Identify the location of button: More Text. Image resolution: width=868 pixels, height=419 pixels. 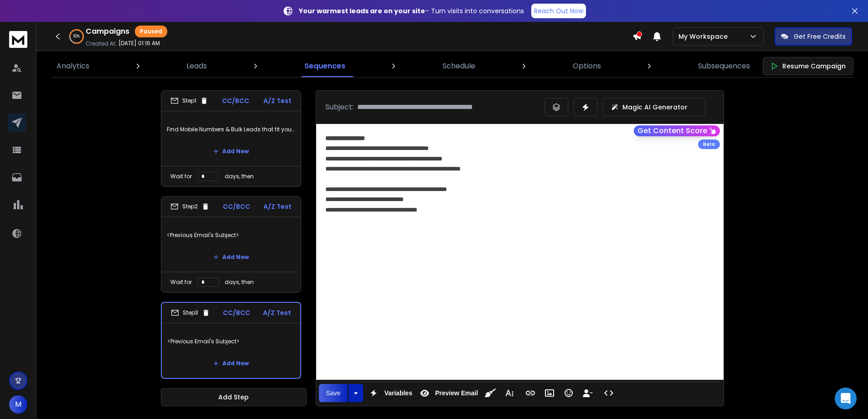
(510, 393).